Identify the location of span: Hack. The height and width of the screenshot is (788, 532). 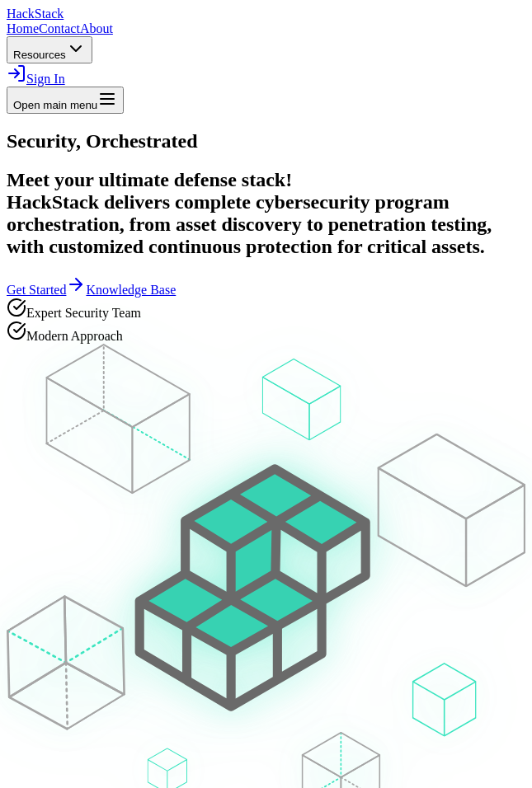
(35, 13).